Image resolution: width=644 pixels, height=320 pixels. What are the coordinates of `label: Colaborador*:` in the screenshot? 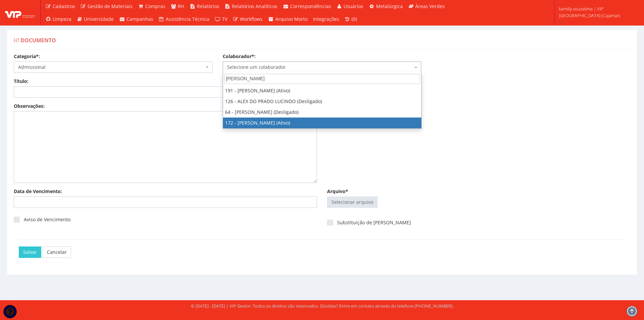 It's located at (240, 56).